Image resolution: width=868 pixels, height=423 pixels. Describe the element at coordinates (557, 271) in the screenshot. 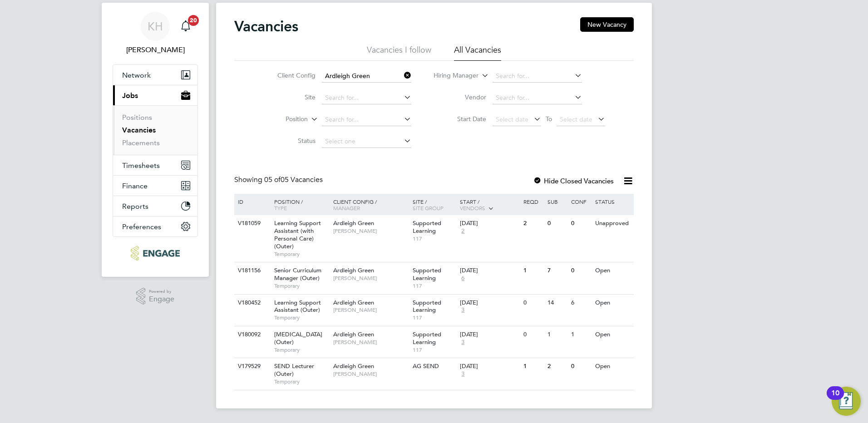

I see `div: 7` at that location.